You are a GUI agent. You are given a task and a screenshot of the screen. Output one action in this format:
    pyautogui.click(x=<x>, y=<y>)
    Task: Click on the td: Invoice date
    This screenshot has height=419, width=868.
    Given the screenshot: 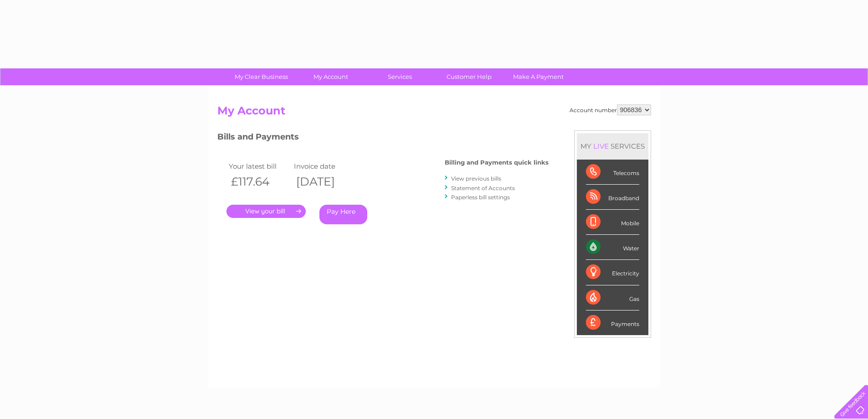 What is the action you would take?
    pyautogui.click(x=325, y=166)
    